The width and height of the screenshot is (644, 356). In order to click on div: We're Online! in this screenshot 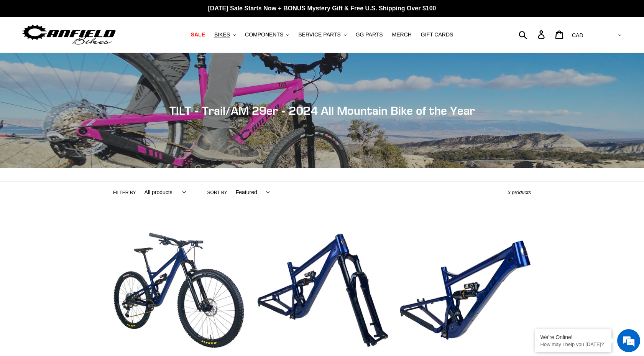, I will do `click(573, 337)`.